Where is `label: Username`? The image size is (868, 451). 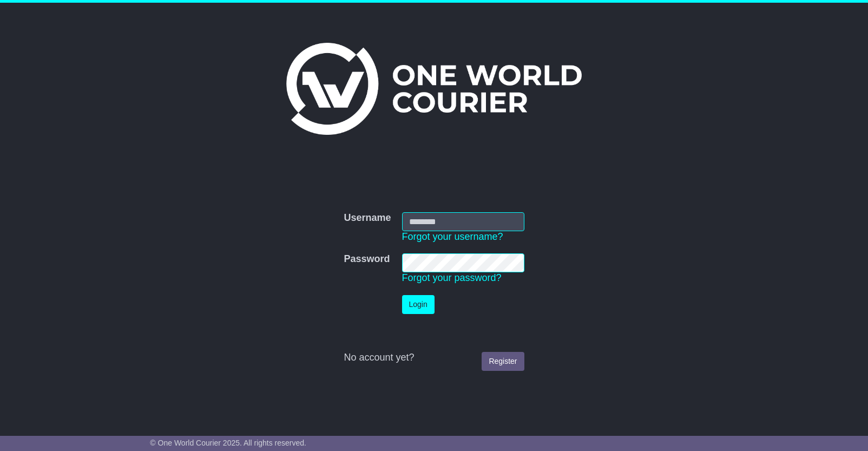 label: Username is located at coordinates (367, 218).